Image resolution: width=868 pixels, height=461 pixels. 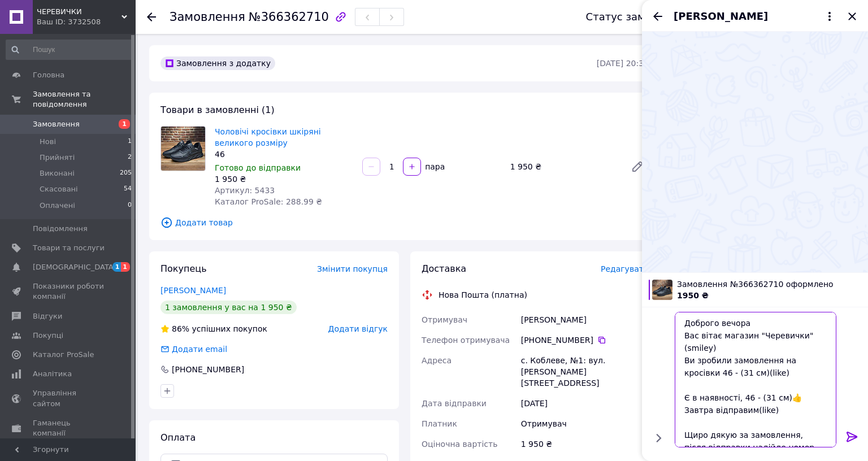 What do you see at coordinates (52, 374) in the screenshot?
I see `span: Аналітика` at bounding box center [52, 374].